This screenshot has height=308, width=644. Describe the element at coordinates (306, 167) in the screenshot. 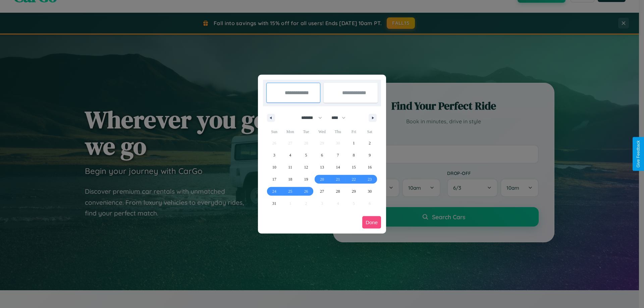

I see `button: 12` at that location.